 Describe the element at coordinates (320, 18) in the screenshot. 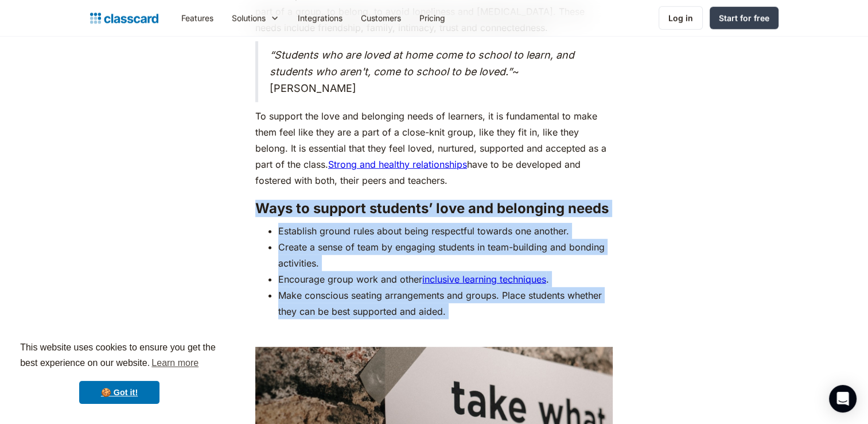

I see `a: Integrations` at that location.